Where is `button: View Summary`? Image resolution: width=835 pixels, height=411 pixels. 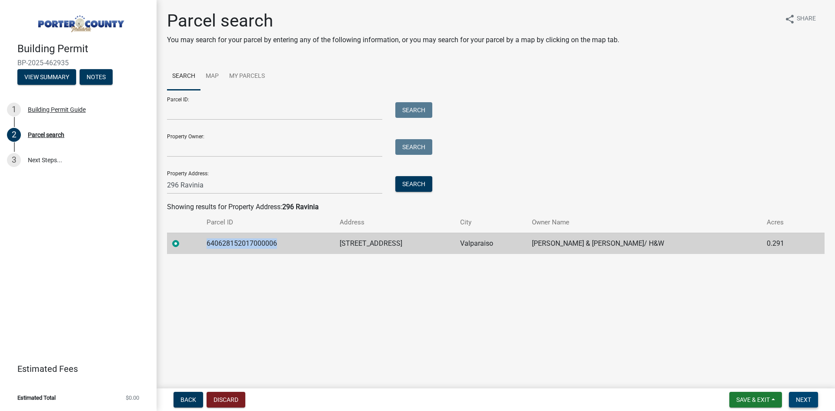
button: View Summary is located at coordinates (47, 77).